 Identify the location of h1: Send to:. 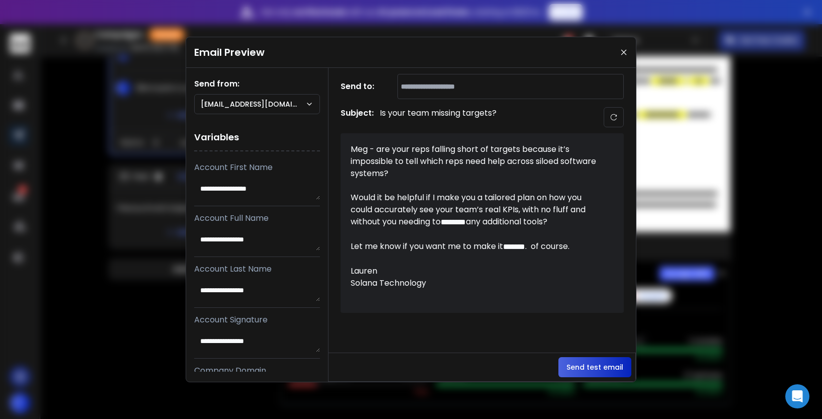
(361, 87).